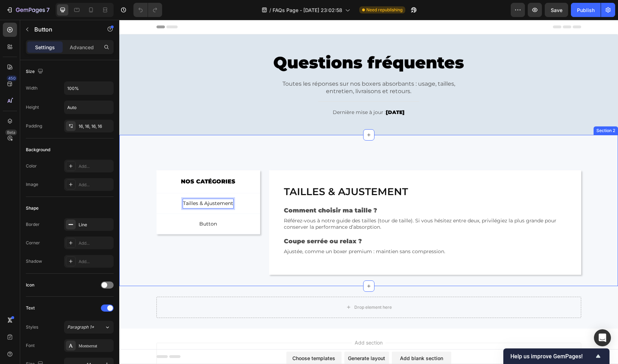 This screenshot has width=618, height=364. What do you see at coordinates (556, 10) in the screenshot?
I see `span: Save` at bounding box center [556, 10].